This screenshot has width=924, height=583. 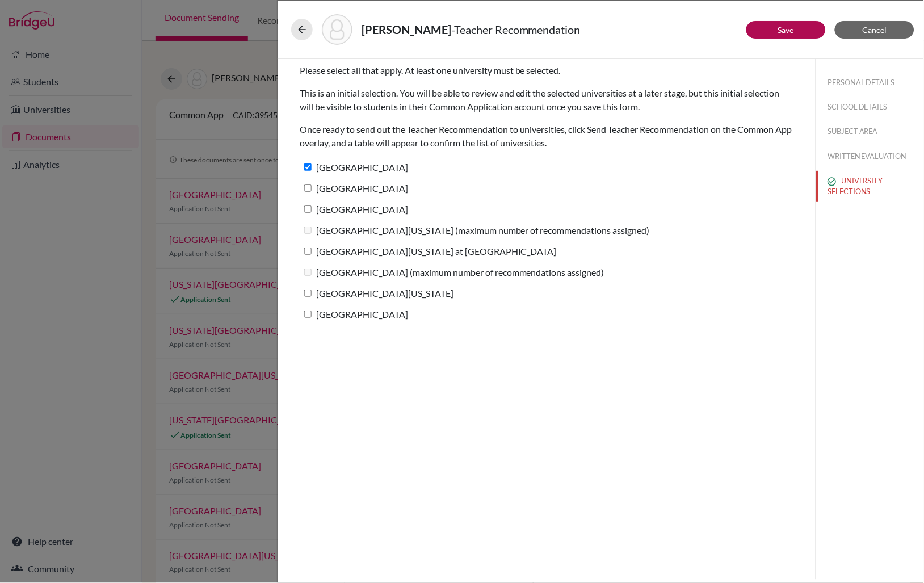 What do you see at coordinates (547, 100) in the screenshot?
I see `p: This is an initial selection. You will be able to review and edit the selected universities at a ...` at bounding box center [547, 100].